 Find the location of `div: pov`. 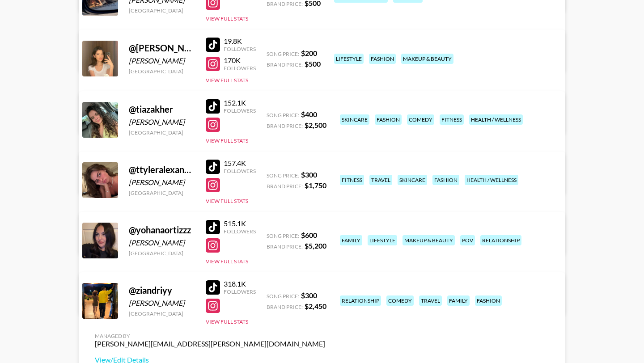

div: pov is located at coordinates (468, 240).